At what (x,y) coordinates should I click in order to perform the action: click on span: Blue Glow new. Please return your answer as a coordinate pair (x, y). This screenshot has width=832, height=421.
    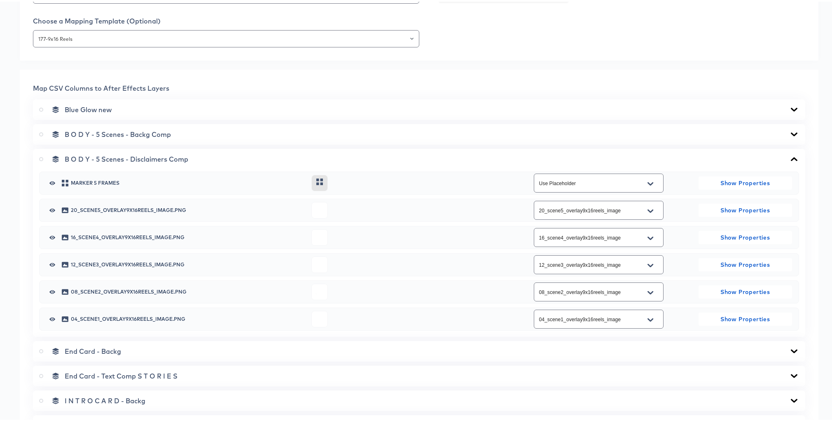
    Looking at the image, I should click on (88, 108).